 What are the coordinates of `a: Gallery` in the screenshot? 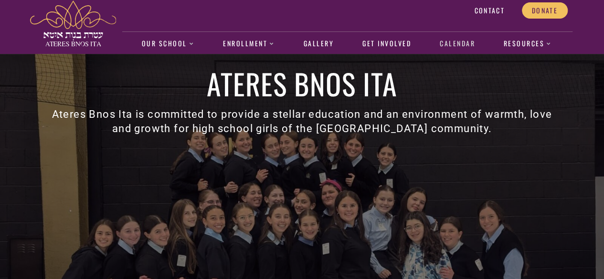 It's located at (318, 44).